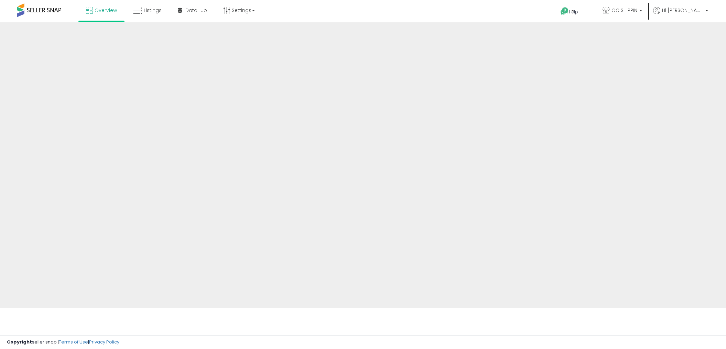 The image size is (726, 349). Describe the element at coordinates (196, 10) in the screenshot. I see `span: DataHub` at that location.